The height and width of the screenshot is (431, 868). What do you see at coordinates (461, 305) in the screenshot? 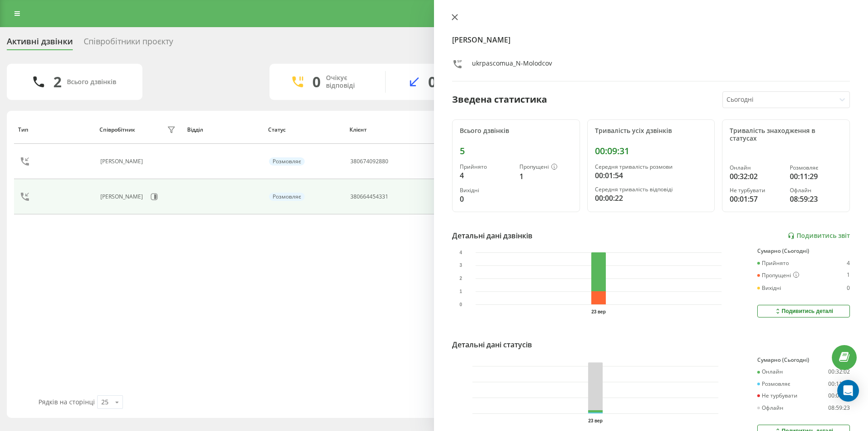
I see `text: 0` at bounding box center [461, 305].